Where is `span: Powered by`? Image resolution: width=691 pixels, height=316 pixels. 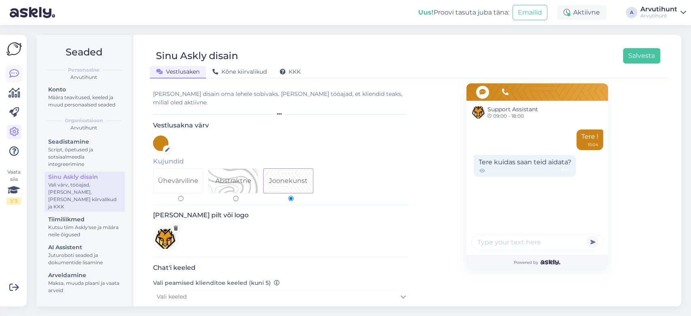
span: Powered by is located at coordinates (537, 262).